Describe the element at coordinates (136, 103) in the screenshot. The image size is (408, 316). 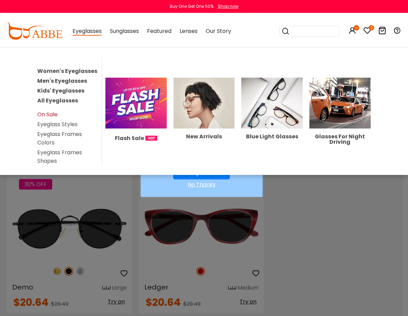
I see `img: Flash Sale` at that location.